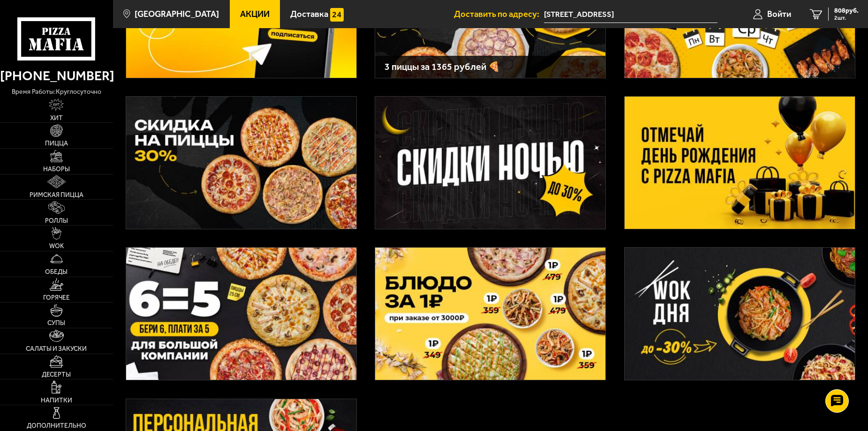 This screenshot has width=868, height=431. What do you see at coordinates (56, 298) in the screenshot?
I see `span: Горячее` at bounding box center [56, 298].